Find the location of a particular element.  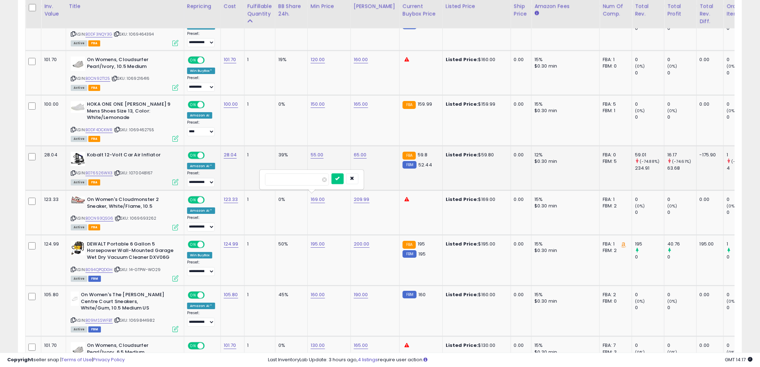

a: Privacy Policy is located at coordinates (109, 359).